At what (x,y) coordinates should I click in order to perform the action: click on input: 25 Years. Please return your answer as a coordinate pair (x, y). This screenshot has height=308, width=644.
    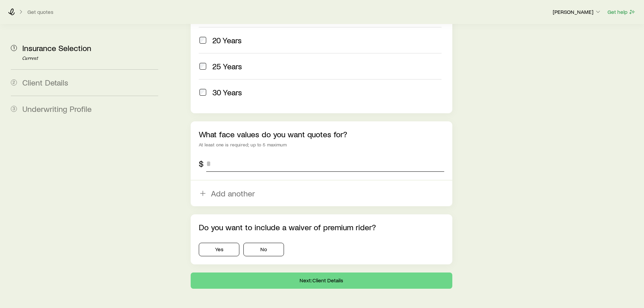
    Looking at the image, I should click on (203, 66).